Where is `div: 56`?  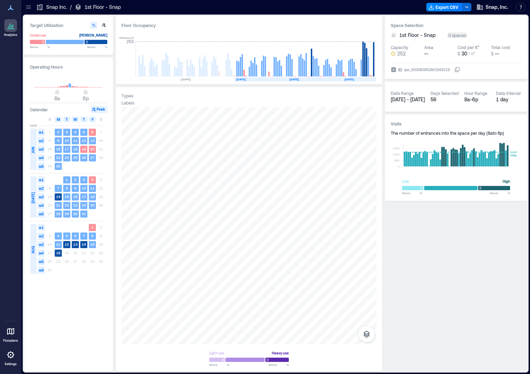 div: 56 is located at coordinates (444, 99).